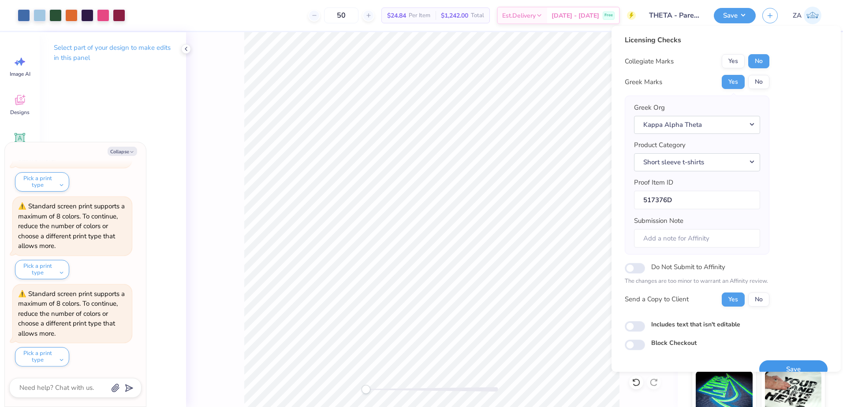 This screenshot has width=843, height=407. What do you see at coordinates (812, 15) in the screenshot?
I see `img: Zuriel Alaba` at bounding box center [812, 15].